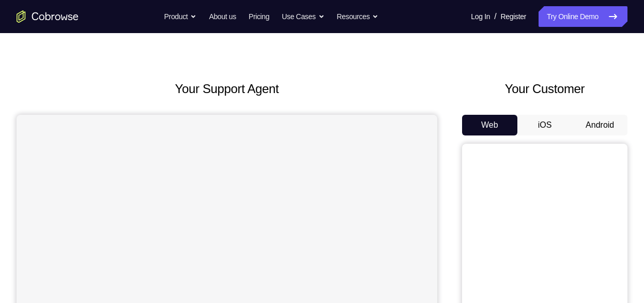 The image size is (644, 303). What do you see at coordinates (48, 17) in the screenshot?
I see `a: Go to the home page` at bounding box center [48, 17].